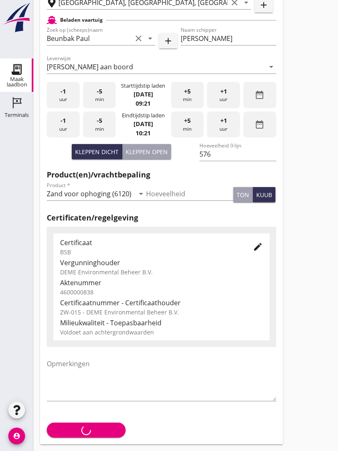 This screenshot has width=338, height=451. Describe the element at coordinates (147, 152) in the screenshot. I see `div: Kleppen open` at that location.